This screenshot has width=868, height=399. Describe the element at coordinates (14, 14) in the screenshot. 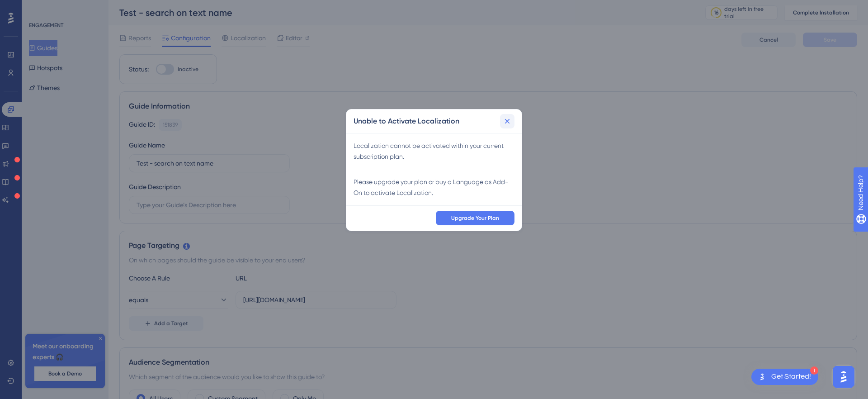

I see `button: Open AI Assistant Launcher` at that location.